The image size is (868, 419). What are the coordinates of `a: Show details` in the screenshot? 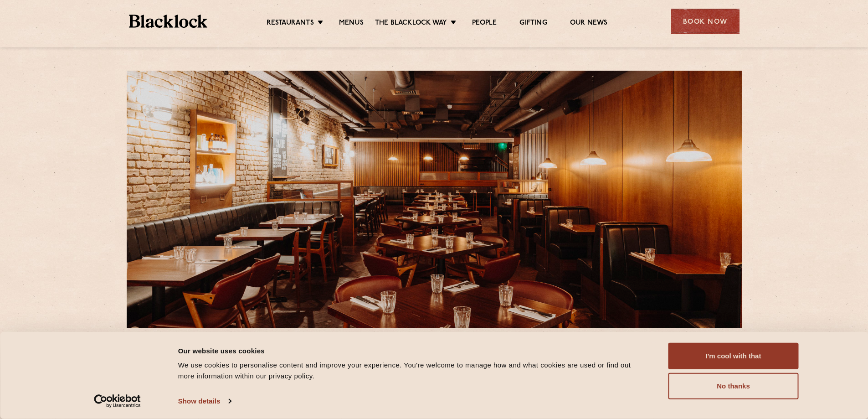 It's located at (205, 401).